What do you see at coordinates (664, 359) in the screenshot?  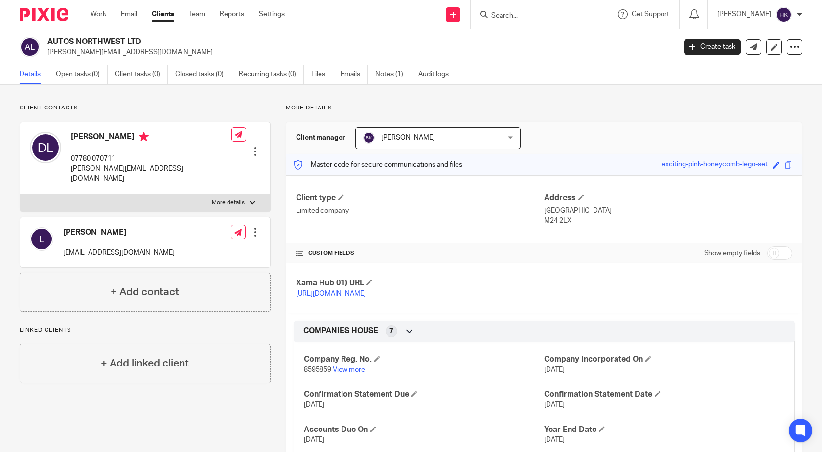 I see `h4: Company Incorporated On` at bounding box center [664, 359].